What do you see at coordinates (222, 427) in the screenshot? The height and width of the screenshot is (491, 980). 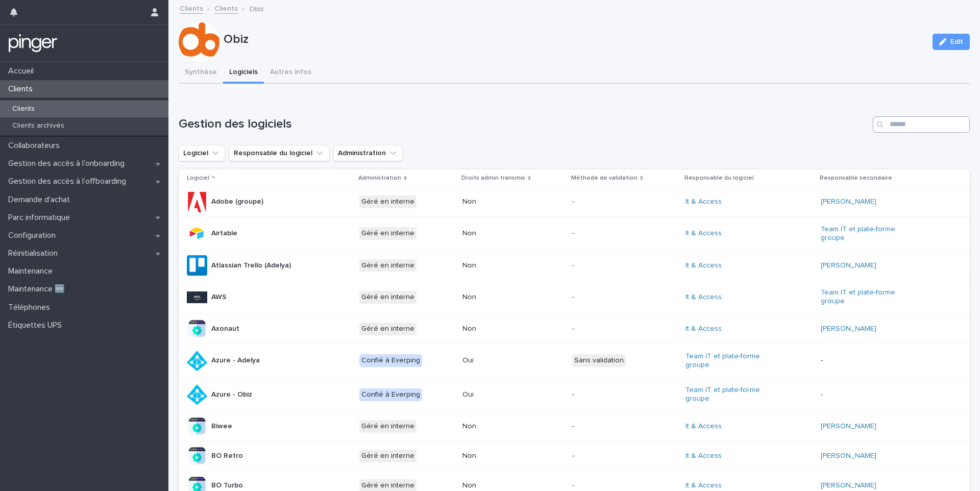 I see `p: Biwee` at bounding box center [222, 427].